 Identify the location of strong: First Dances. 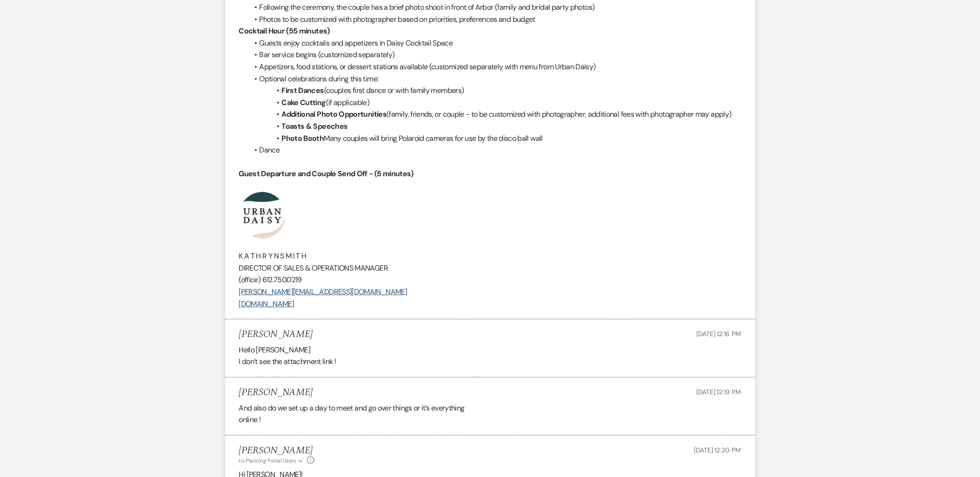
(303, 90).